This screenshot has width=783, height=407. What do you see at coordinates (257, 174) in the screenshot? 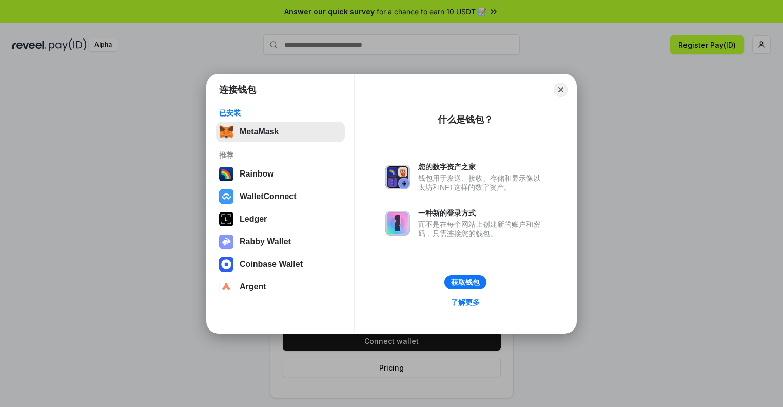
I see `div: Rainbow` at bounding box center [257, 174].